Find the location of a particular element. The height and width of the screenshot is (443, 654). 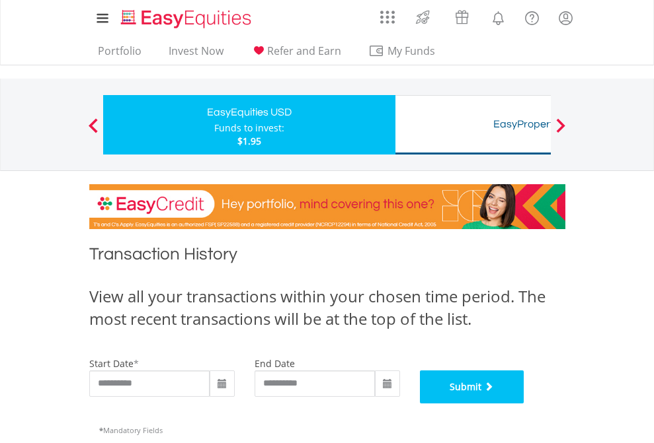

button: Next is located at coordinates (560, 132).